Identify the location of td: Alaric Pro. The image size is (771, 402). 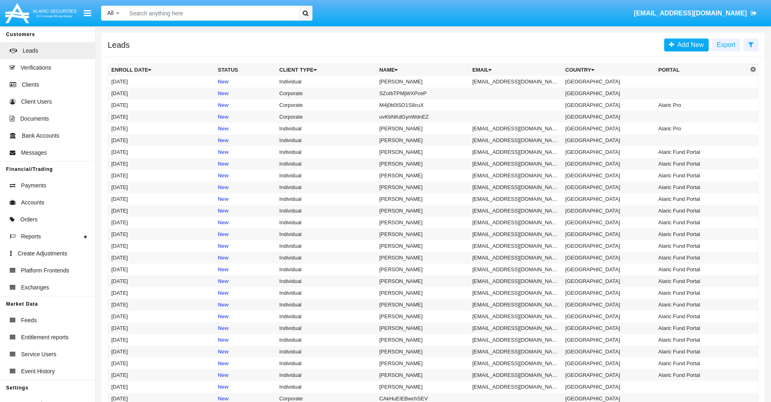
(702, 128).